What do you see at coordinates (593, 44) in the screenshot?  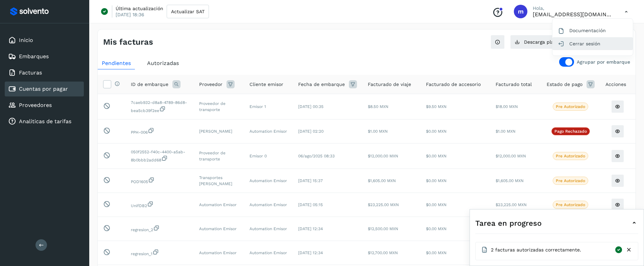 I see `div: Cerrar sesión` at bounding box center [593, 44].